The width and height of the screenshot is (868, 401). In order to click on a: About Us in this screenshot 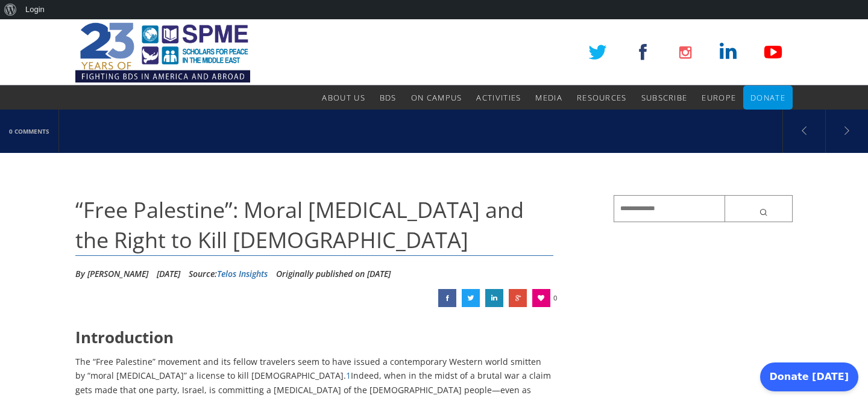, I will do `click(343, 97)`.